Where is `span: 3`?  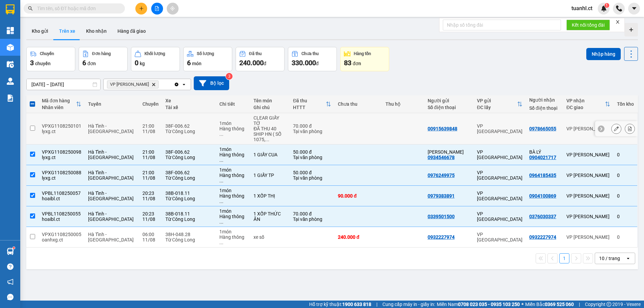 span: 3 is located at coordinates (32, 63).